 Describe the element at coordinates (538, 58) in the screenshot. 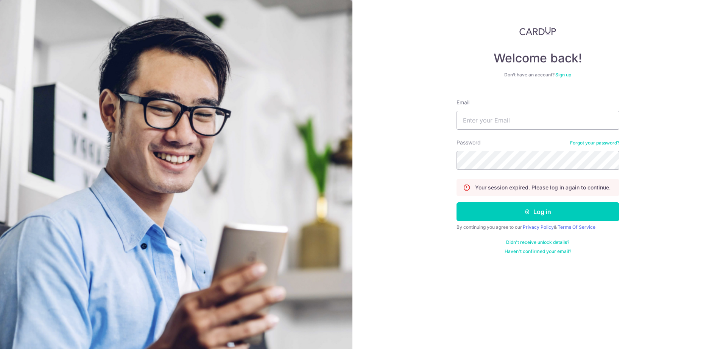

I see `h4: Welcome back!` at that location.